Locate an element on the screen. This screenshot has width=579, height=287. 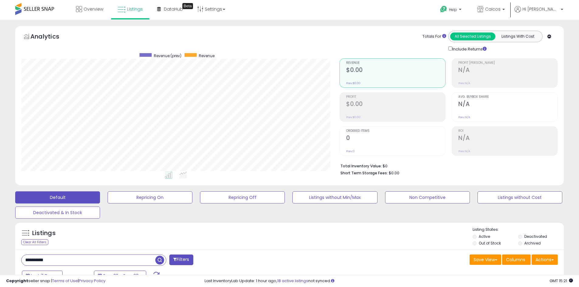
span: Compared to: is located at coordinates (77, 276).